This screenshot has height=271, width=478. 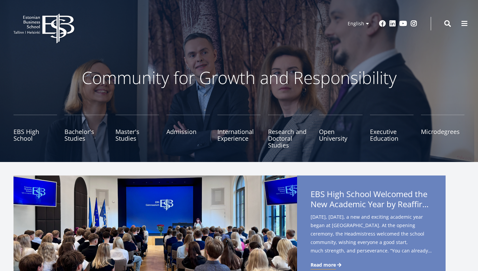 I want to click on a: Master's Studies, so click(x=137, y=132).